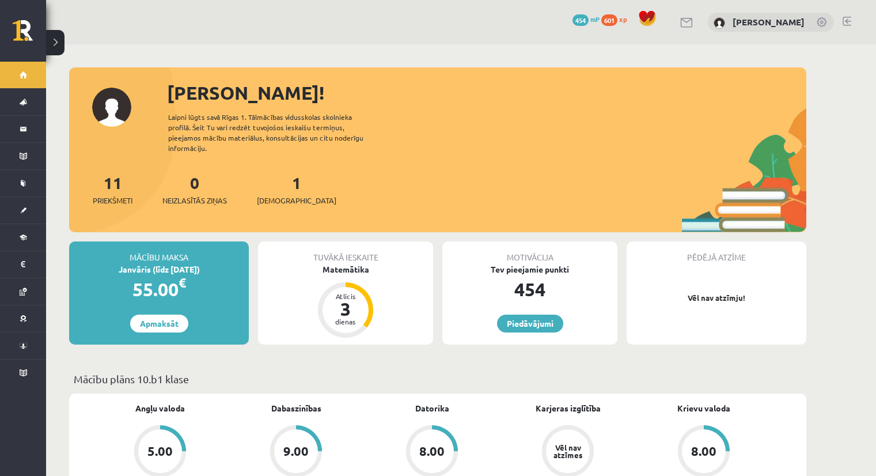 The height and width of the screenshot is (476, 876). What do you see at coordinates (160, 408) in the screenshot?
I see `a: Angļu valoda` at bounding box center [160, 408].